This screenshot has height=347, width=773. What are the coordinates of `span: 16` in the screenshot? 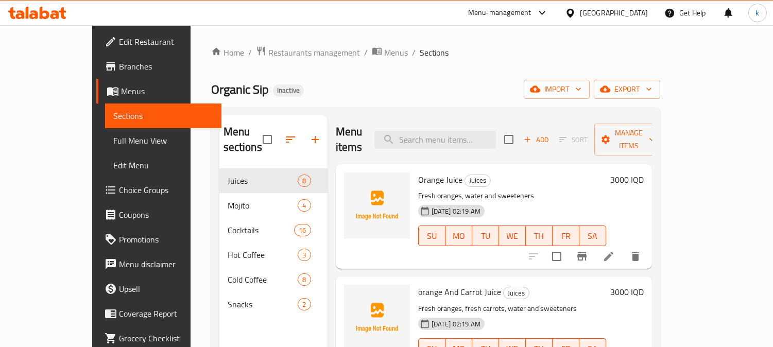 It's located at (302, 230).